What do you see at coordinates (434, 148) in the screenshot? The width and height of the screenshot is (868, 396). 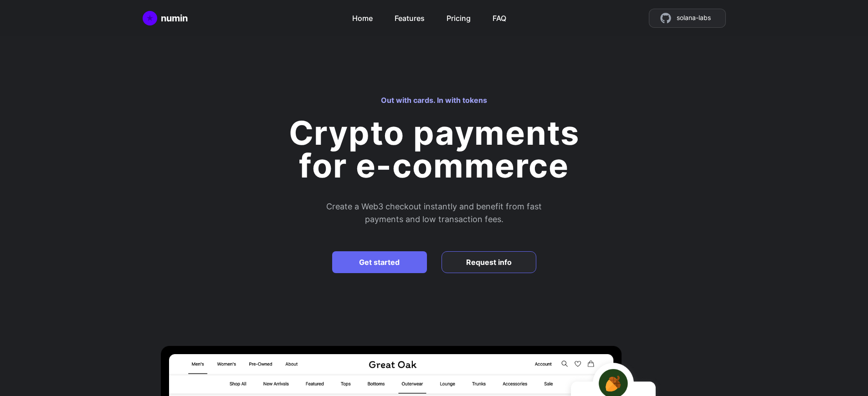 I see `h1: Crypto payments for e-commerce` at bounding box center [434, 148].